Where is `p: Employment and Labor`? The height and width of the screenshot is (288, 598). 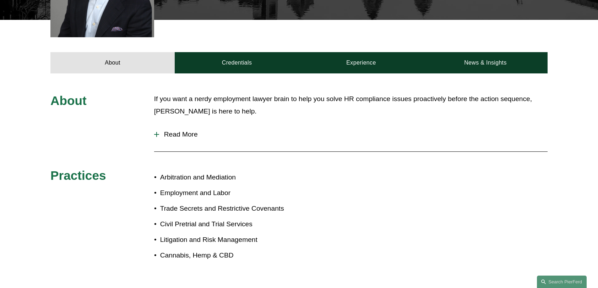 p: Employment and Labor is located at coordinates (229, 193).